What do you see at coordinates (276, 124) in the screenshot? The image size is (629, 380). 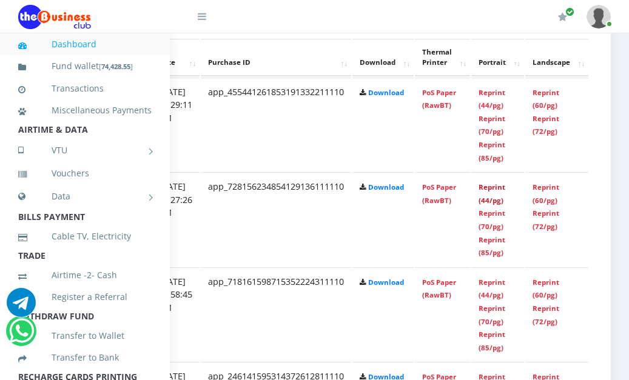 I see `td: app_455441261853191332211110` at bounding box center [276, 124].